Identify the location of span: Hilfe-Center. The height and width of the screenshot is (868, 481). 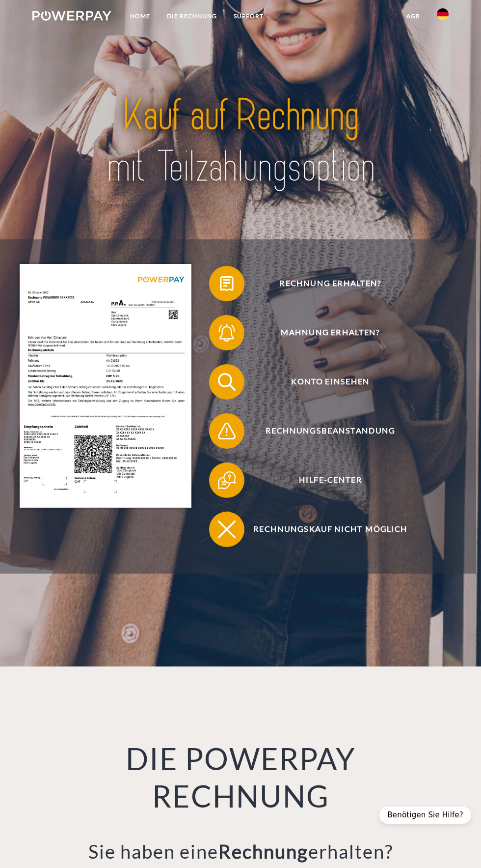
(330, 480).